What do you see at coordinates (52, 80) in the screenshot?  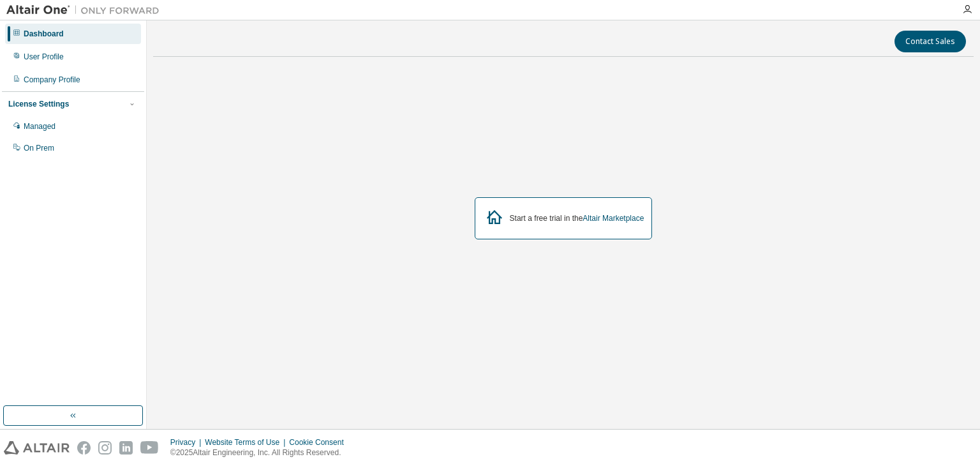 I see `div: Company Profile` at bounding box center [52, 80].